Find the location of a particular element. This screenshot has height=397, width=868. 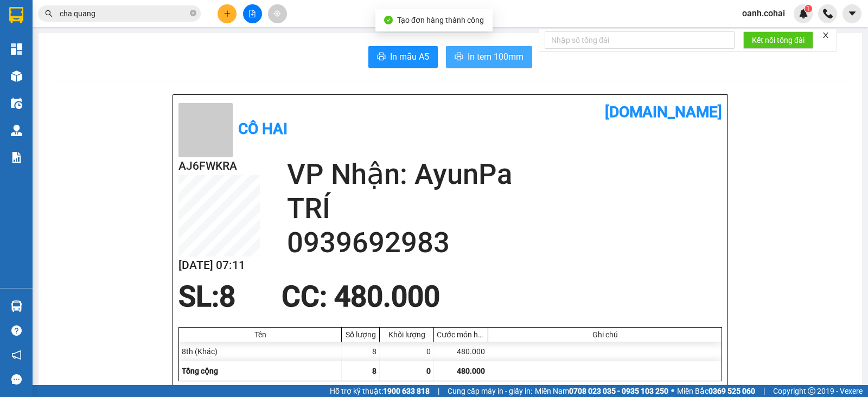

span: 0 is located at coordinates (428, 371).